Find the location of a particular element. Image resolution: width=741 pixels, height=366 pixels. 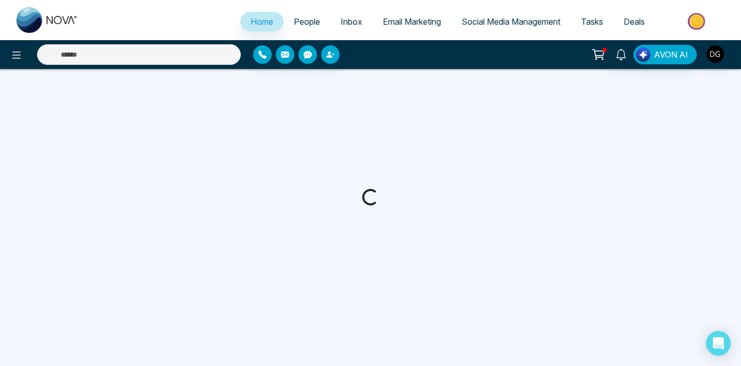

img: User Avatar is located at coordinates (715, 54).